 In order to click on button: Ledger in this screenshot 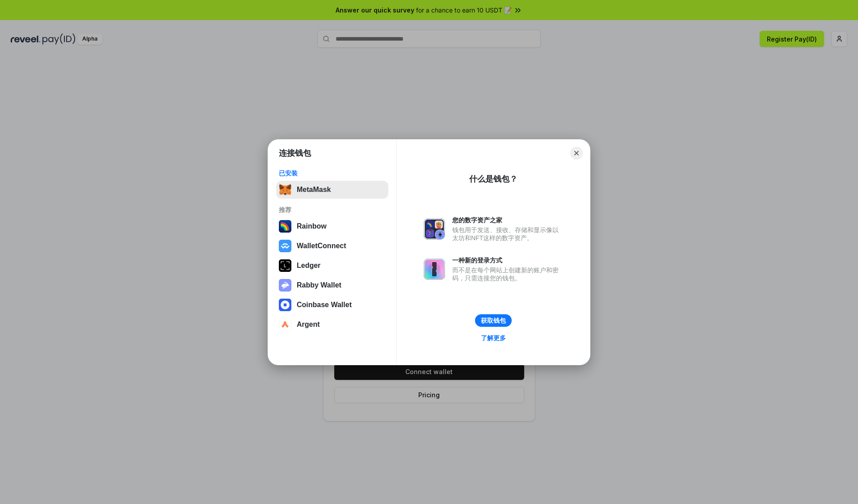, I will do `click(332, 266)`.